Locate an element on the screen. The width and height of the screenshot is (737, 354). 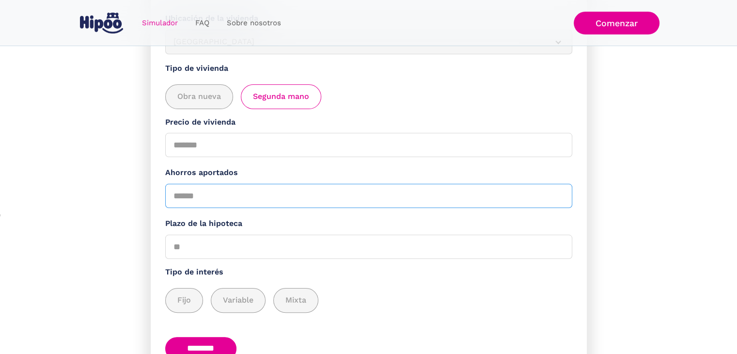
label: Plazo de la hipoteca is located at coordinates (369, 223).